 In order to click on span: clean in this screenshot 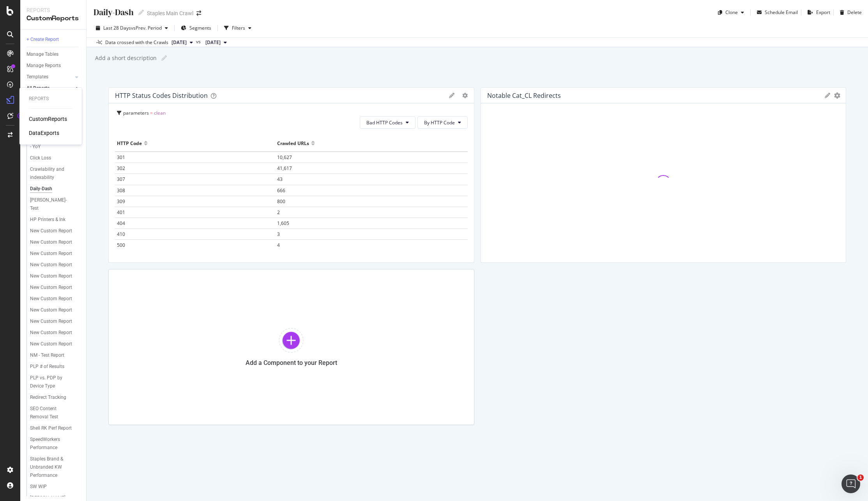, I will do `click(160, 112)`.